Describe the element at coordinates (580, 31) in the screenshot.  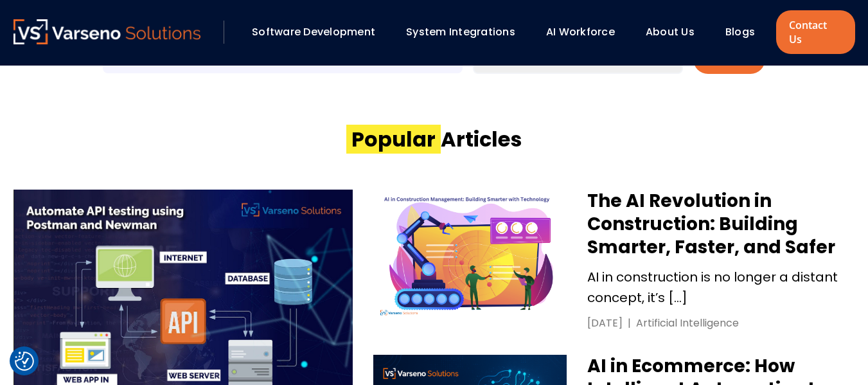
I see `a: AI Workforce` at that location.